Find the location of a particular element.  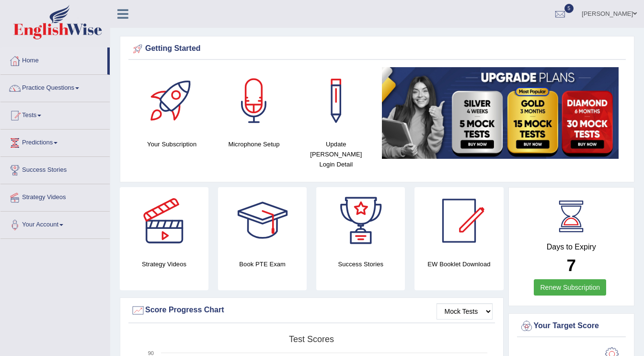

h4: Success Stories is located at coordinates (361, 264).